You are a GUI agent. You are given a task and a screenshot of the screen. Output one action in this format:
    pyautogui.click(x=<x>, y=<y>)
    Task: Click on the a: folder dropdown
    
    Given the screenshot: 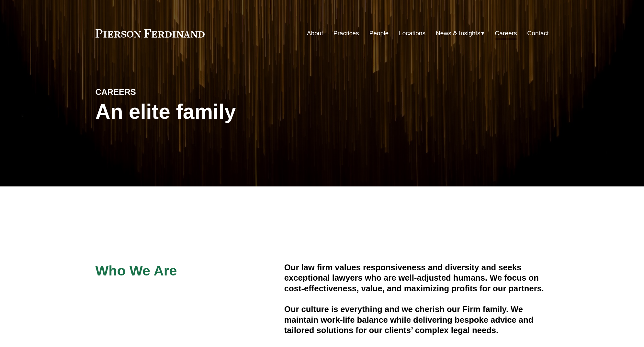 What is the action you would take?
    pyautogui.click(x=460, y=33)
    